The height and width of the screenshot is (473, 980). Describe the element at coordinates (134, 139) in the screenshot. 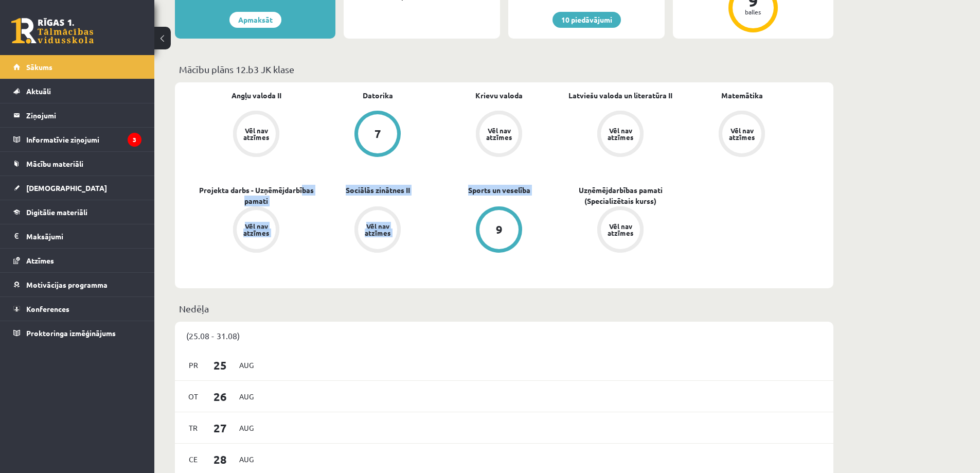

I see `i: 3` at that location.